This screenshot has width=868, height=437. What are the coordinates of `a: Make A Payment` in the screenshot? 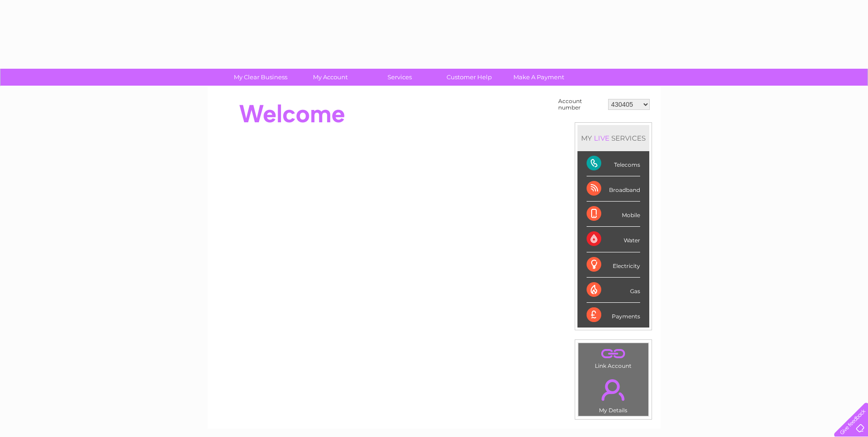 It's located at (539, 77).